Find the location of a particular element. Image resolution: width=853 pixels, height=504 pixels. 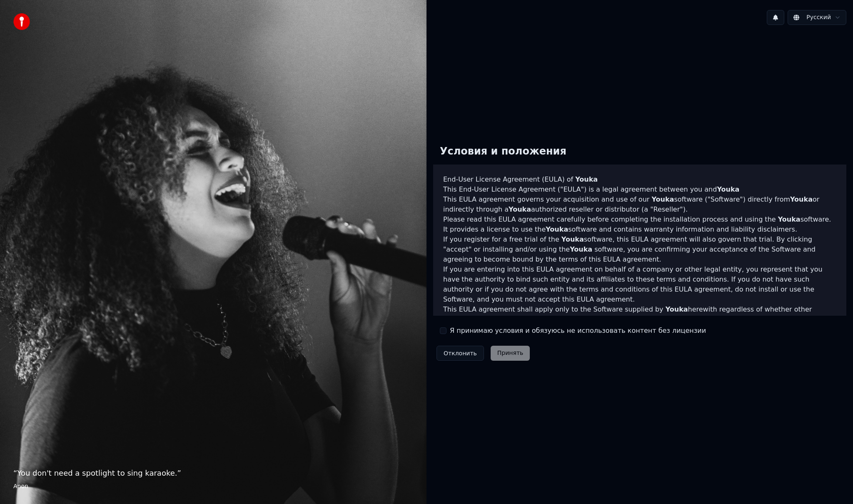

p: If you register for a free trial of the software, this EULA agreement will also govern that trial... is located at coordinates (640, 250).